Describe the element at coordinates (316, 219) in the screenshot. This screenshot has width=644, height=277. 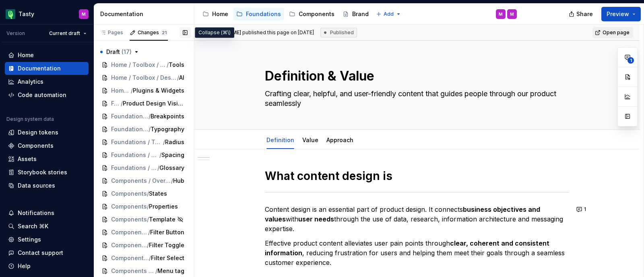
I see `strong: user needs` at that location.